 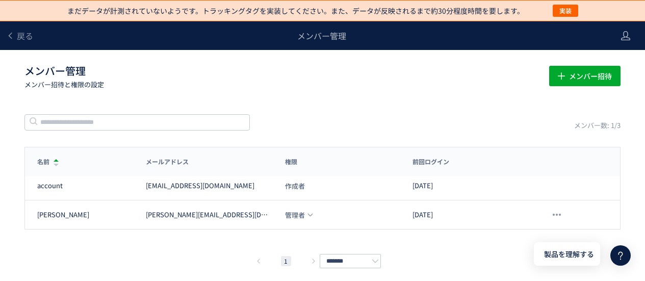 What do you see at coordinates (431, 161) in the screenshot?
I see `span: 前回ログイン` at bounding box center [431, 161].